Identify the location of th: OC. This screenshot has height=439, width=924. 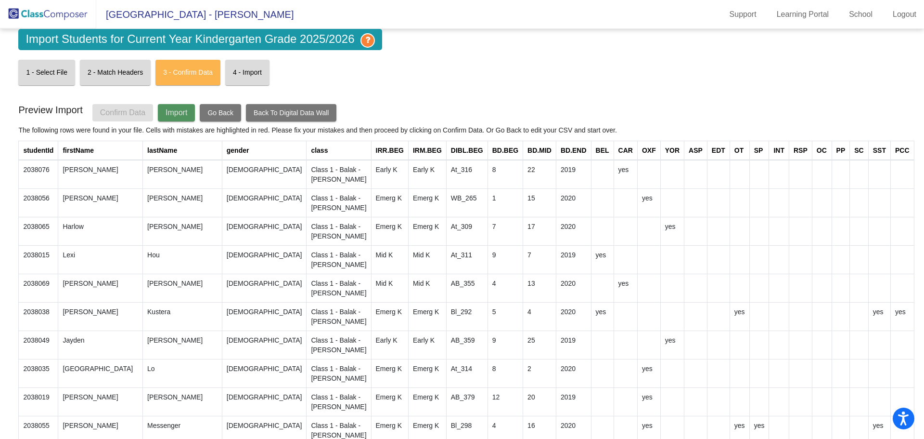
(822, 151).